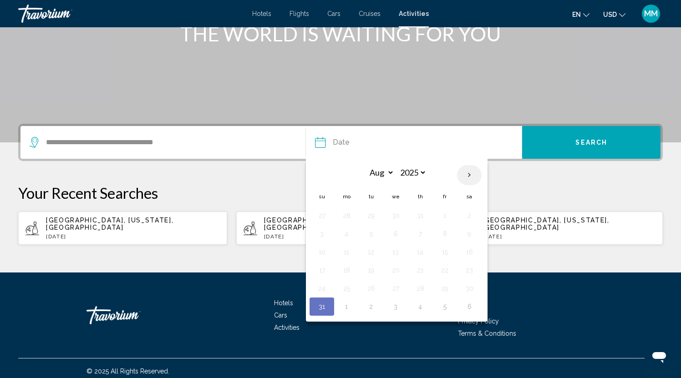 The height and width of the screenshot is (378, 681). I want to click on button: Day 12, so click(371, 252).